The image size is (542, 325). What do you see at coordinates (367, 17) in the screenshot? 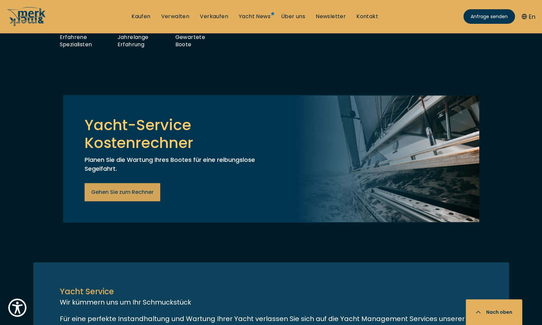
I see `a: Kontakt` at bounding box center [367, 17].